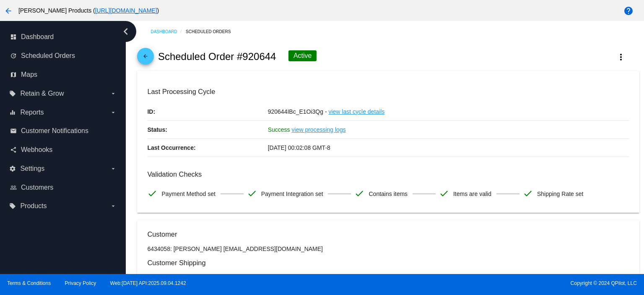 The width and height of the screenshot is (644, 295). Describe the element at coordinates (63, 131) in the screenshot. I see `a: email Customer Notifications` at that location.